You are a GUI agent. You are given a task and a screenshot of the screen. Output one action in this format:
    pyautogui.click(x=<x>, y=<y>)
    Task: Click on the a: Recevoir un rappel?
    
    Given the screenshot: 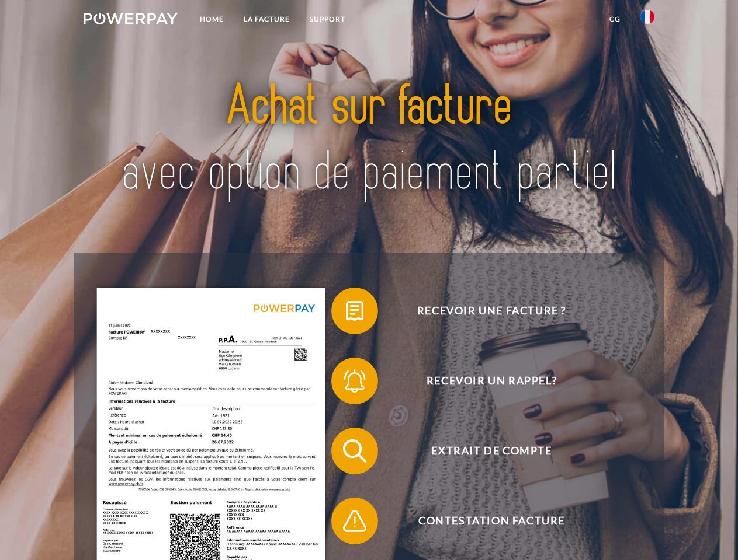 What is the action you would take?
    pyautogui.click(x=483, y=381)
    